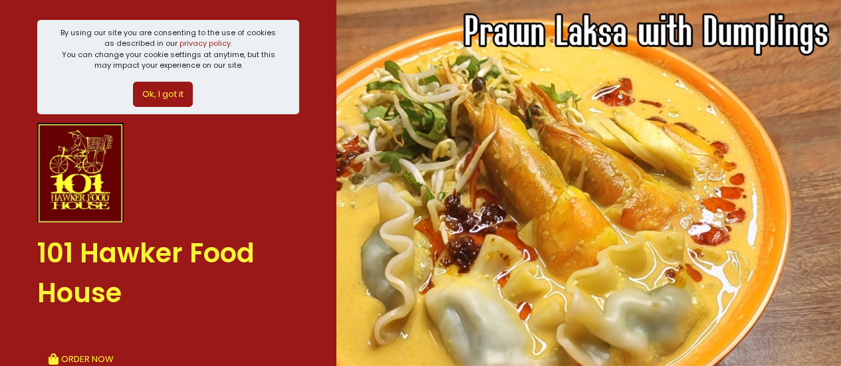  What do you see at coordinates (205, 43) in the screenshot?
I see `a: privacy policy.` at bounding box center [205, 43].